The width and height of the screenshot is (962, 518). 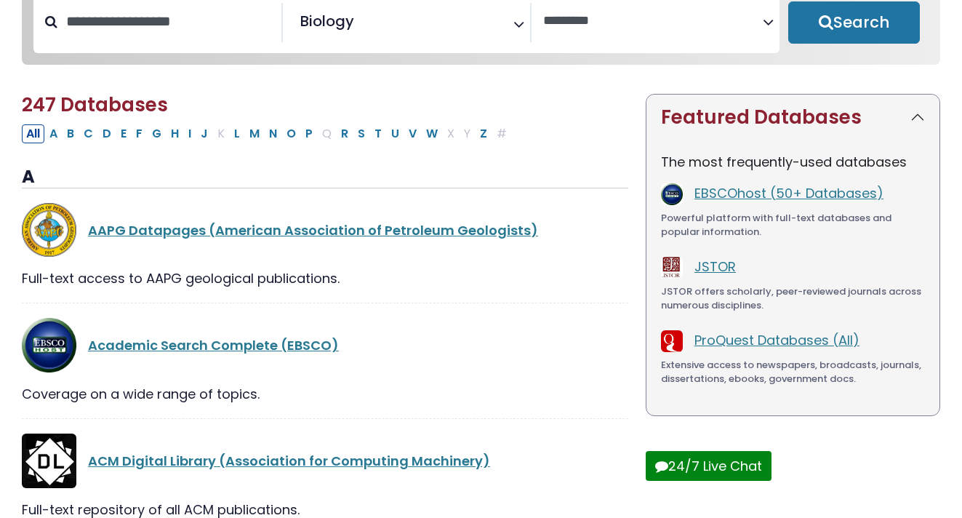 What do you see at coordinates (793, 161) in the screenshot?
I see `p: The most frequently-used databases` at bounding box center [793, 161].